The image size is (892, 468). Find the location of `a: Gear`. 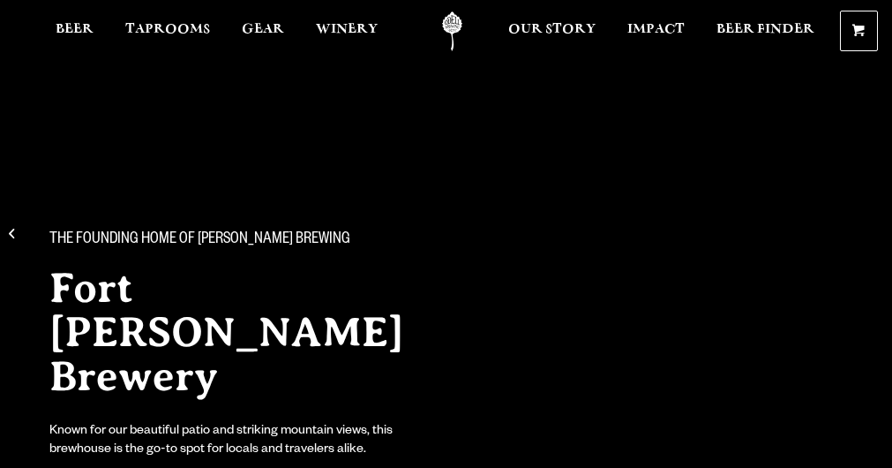

a: Gear is located at coordinates (263, 31).